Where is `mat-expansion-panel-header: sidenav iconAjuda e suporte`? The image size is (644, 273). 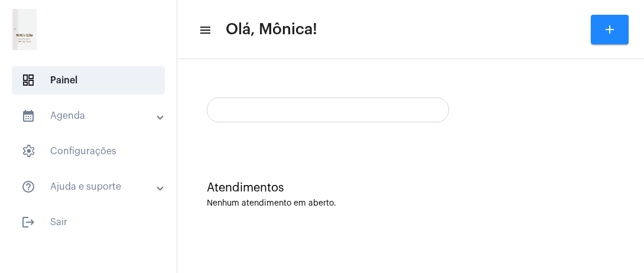 mat-expansion-panel-header: sidenav iconAjuda e suporte is located at coordinates (92, 187).